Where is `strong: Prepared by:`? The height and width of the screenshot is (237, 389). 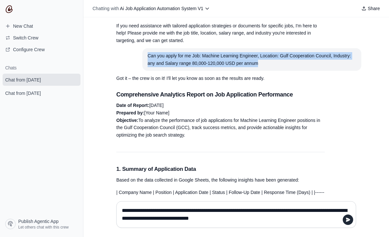 strong: Prepared by: is located at coordinates (130, 113).